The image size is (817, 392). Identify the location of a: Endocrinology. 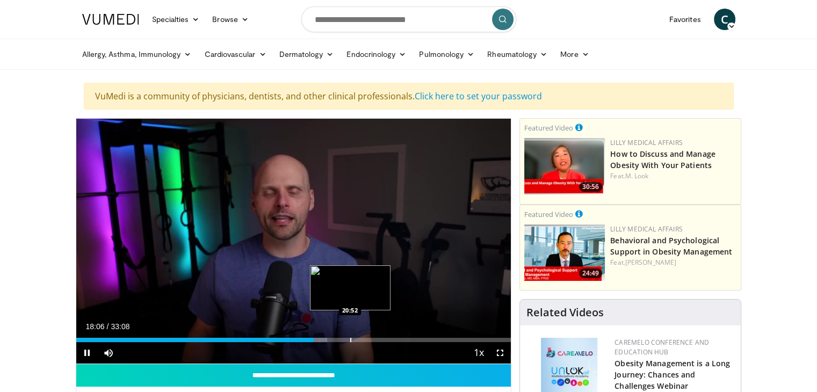
(376, 54).